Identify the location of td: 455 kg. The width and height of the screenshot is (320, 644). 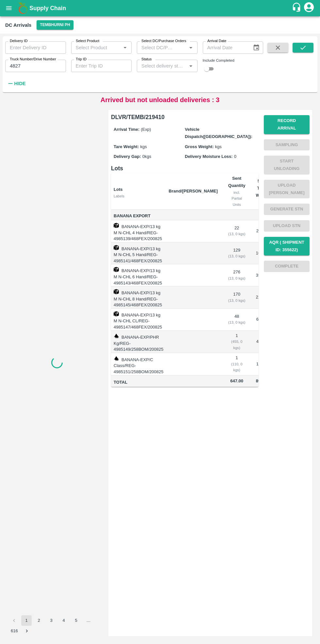
(262, 342).